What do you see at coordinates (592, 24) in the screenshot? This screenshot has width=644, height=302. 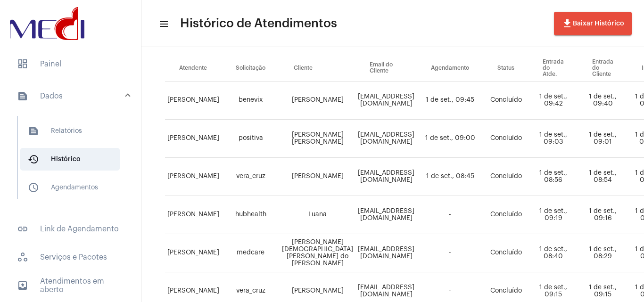 I see `button: Baixar Histórico` at bounding box center [592, 24].